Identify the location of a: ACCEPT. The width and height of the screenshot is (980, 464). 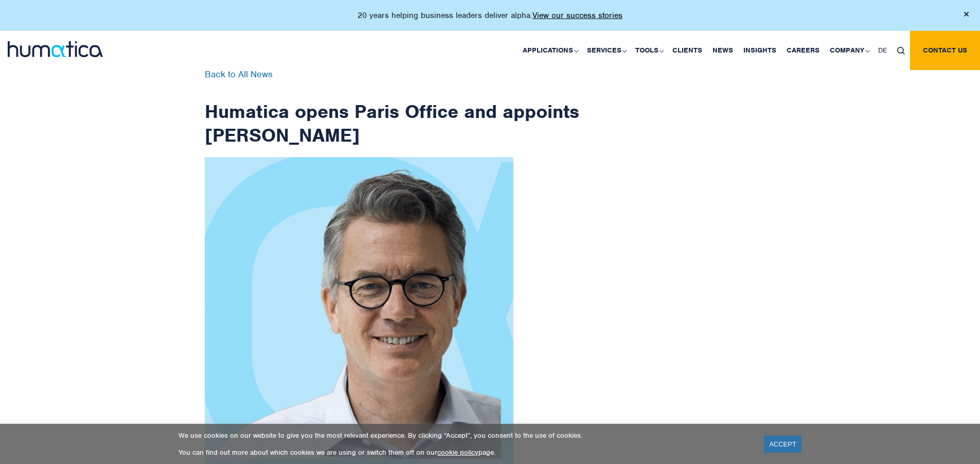
(783, 444).